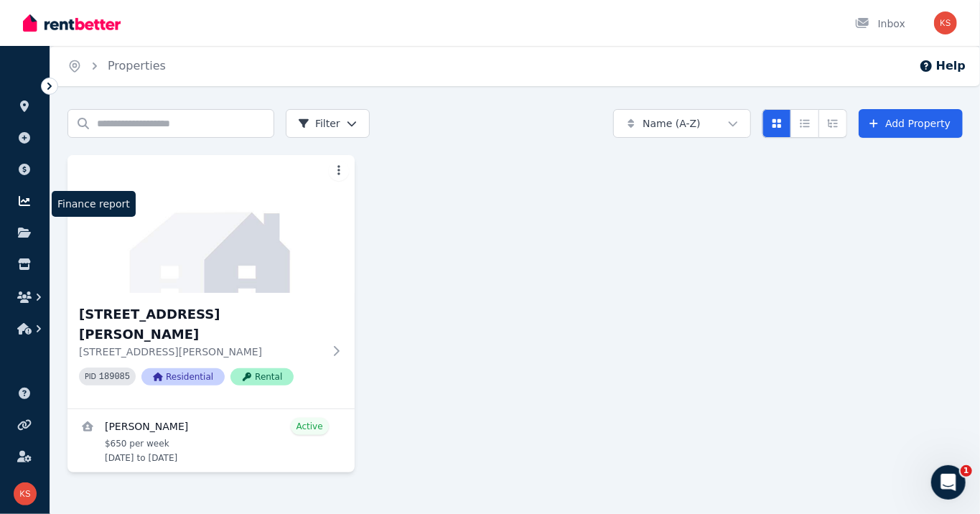 This screenshot has width=980, height=514. What do you see at coordinates (93, 204) in the screenshot?
I see `span: Finance report` at bounding box center [93, 204].